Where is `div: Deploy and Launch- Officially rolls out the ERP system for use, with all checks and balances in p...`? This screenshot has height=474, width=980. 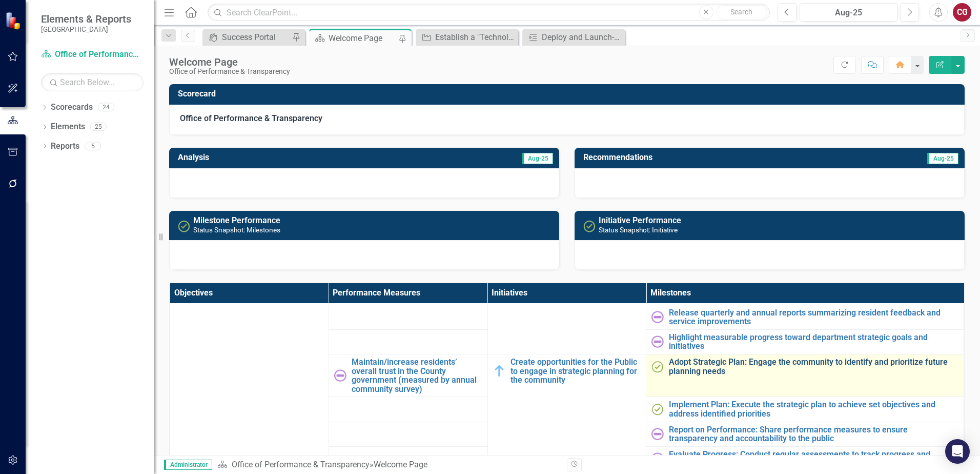 div: Deploy and Launch- Officially rolls out the ERP system for use, with all checks and balances in p... is located at coordinates (582, 37).